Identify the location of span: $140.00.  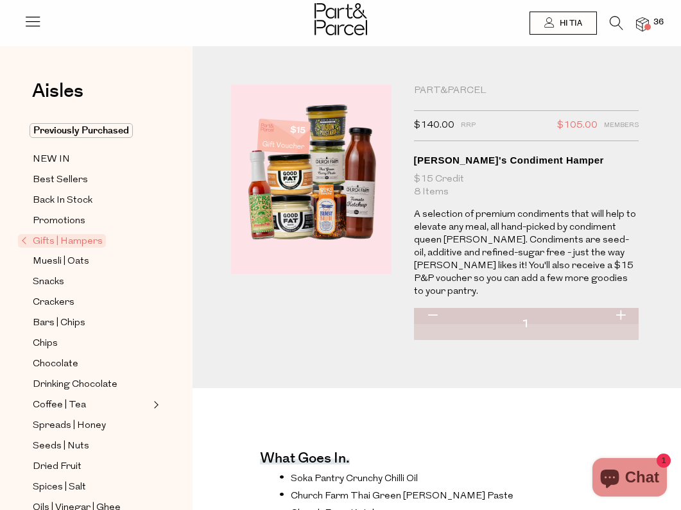
(434, 126).